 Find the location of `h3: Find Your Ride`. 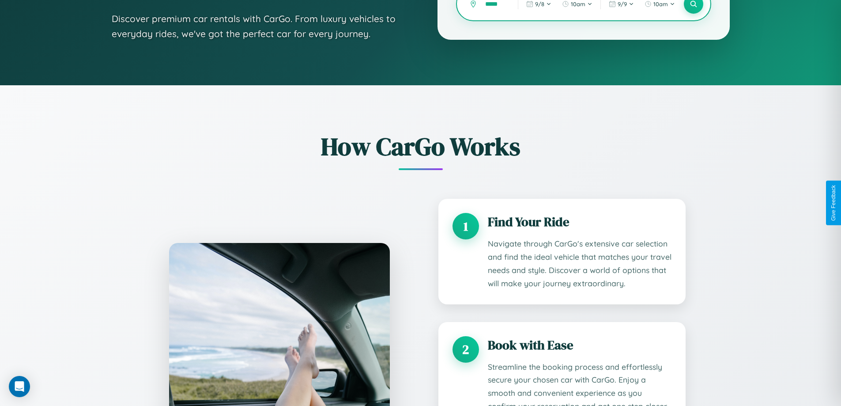

h3: Find Your Ride is located at coordinates (580, 222).